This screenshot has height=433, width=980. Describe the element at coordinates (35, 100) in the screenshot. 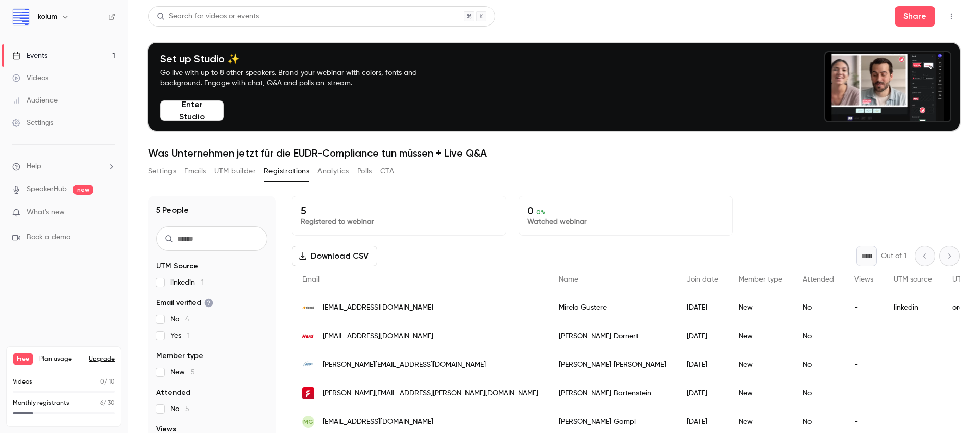

I see `div: Audience` at that location.